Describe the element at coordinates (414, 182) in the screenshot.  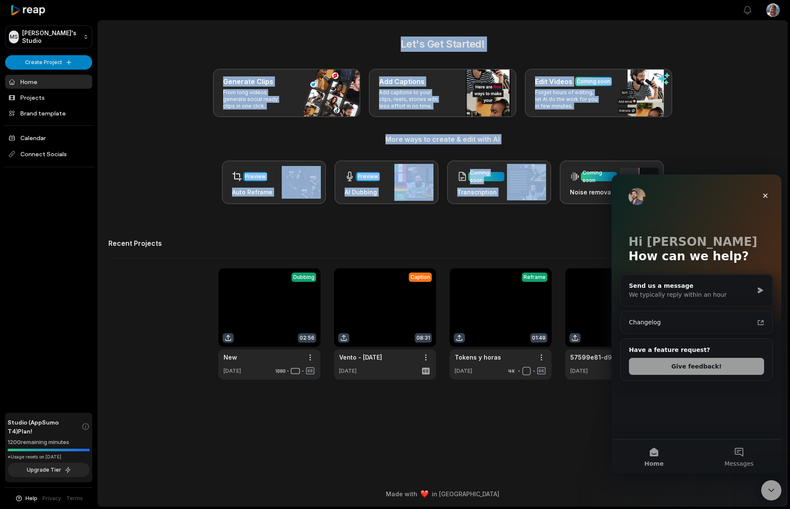
I see `img: ai_dubbing.png` at that location.